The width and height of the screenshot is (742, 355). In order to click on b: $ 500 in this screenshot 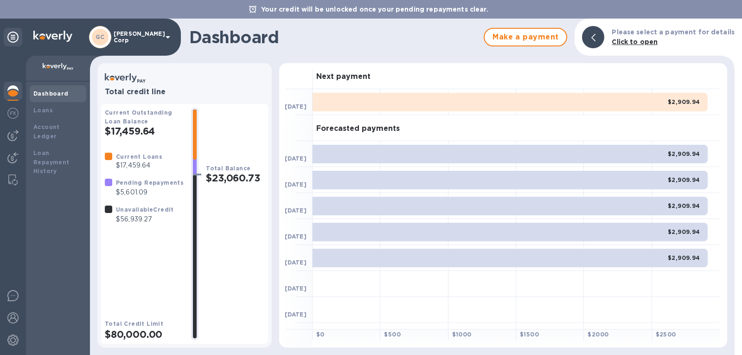, I will do `click(392, 334)`.